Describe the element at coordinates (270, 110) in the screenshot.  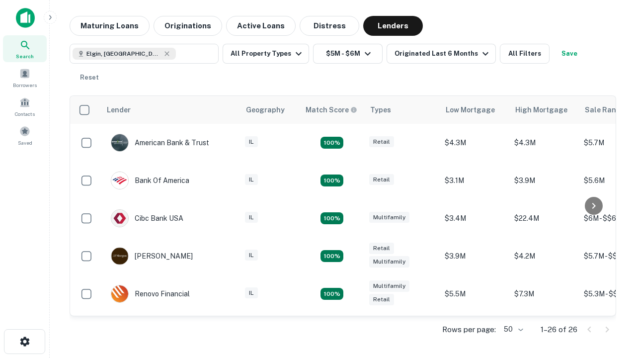
I see `th: Geography` at that location.